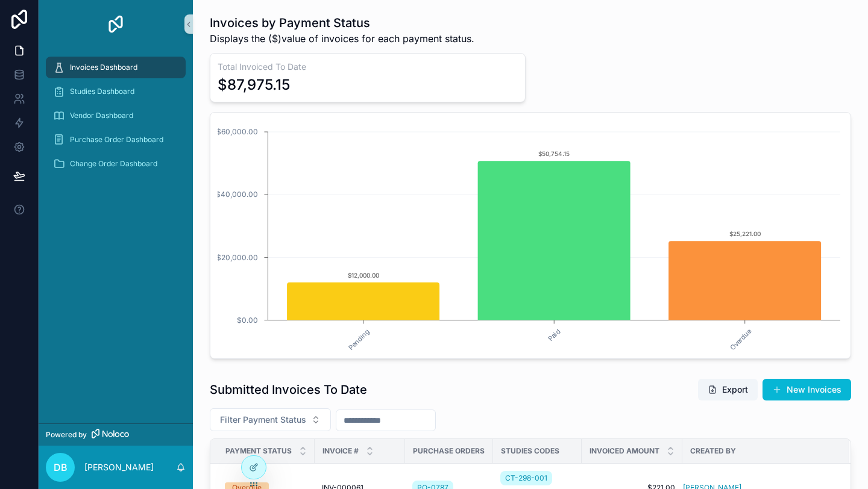 The height and width of the screenshot is (489, 868). What do you see at coordinates (554, 335) in the screenshot?
I see `text: Paid` at bounding box center [554, 335].